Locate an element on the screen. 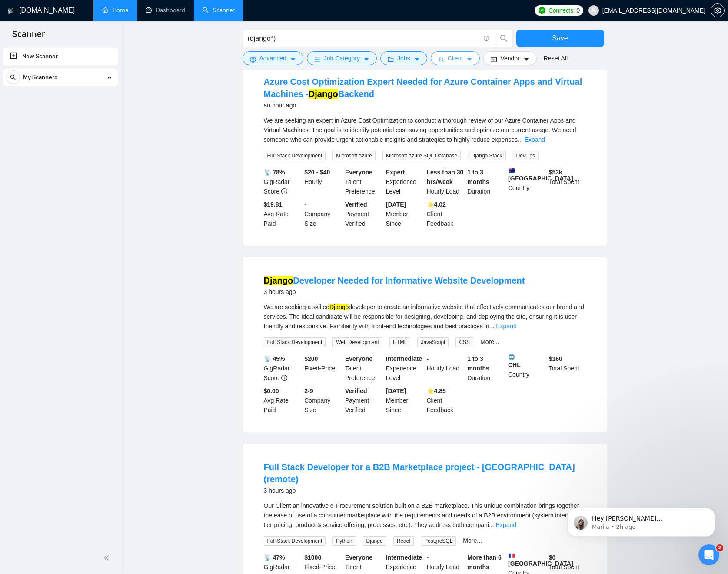 The image size is (728, 574). div: We are seeking an expert in Azure Cost Optimization to conduct a thorough review of our Azure Con... is located at coordinates (425, 130).